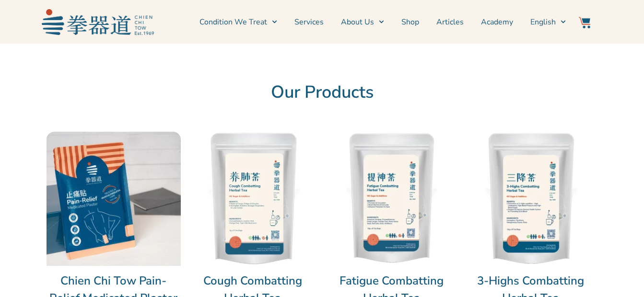 This screenshot has height=297, width=644. What do you see at coordinates (322, 92) in the screenshot?
I see `h2: Our Products` at bounding box center [322, 92].